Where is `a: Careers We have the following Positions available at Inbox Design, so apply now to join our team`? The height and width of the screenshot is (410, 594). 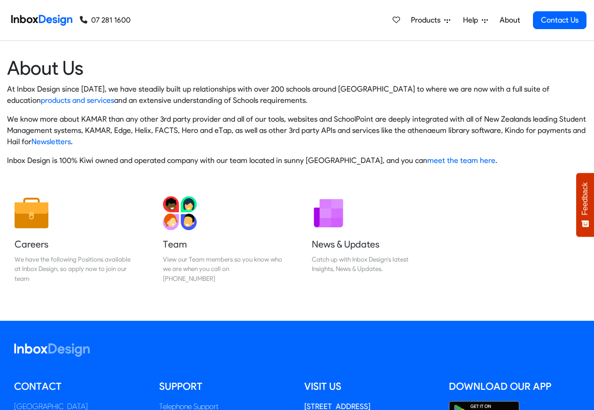
a: Careers We have the following Positions available at Inbox Design, so apply now to join our team is located at coordinates (74, 239).